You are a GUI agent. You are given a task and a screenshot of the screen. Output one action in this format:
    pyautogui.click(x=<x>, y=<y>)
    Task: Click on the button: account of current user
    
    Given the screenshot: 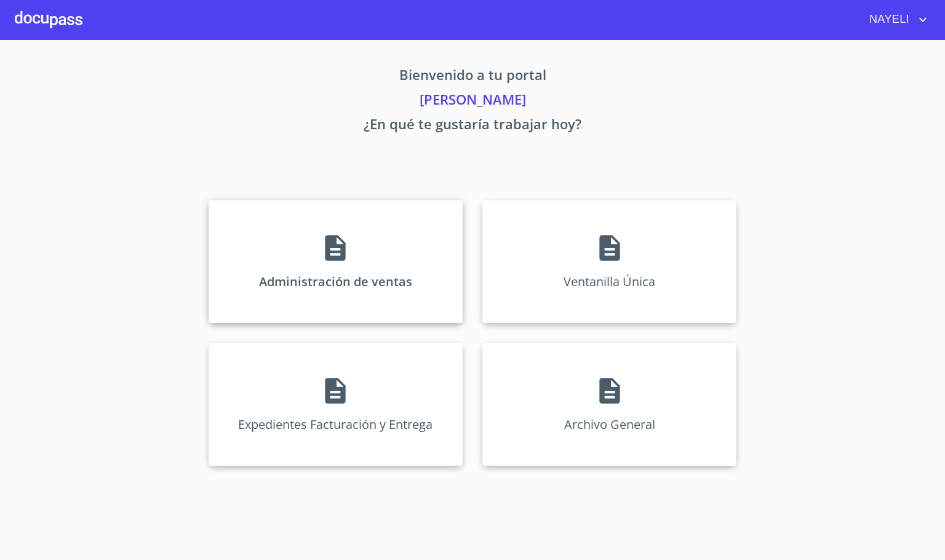 What is the action you would take?
    pyautogui.click(x=895, y=19)
    